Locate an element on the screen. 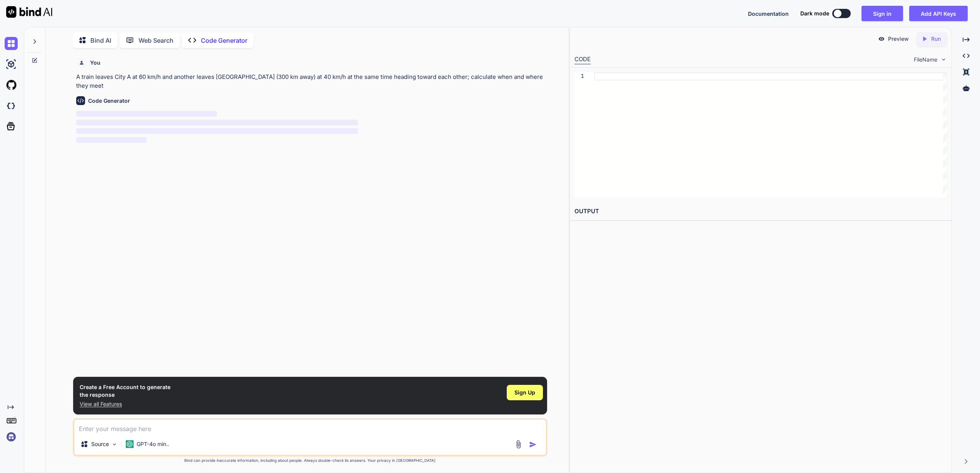 The image size is (980, 473). img: icon is located at coordinates (533, 444).